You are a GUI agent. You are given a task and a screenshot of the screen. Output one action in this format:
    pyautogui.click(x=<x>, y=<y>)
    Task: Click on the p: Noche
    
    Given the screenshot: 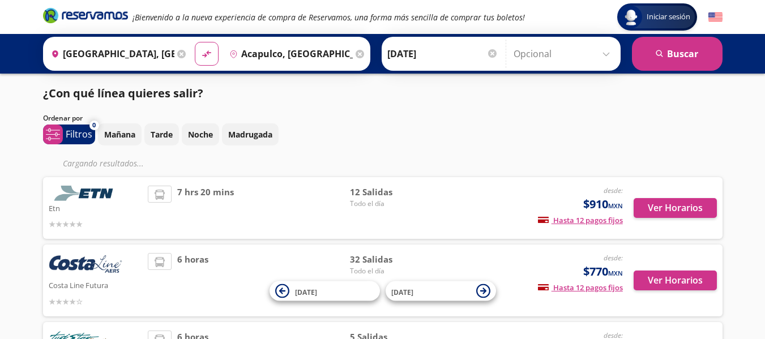 What is the action you would take?
    pyautogui.click(x=200, y=134)
    